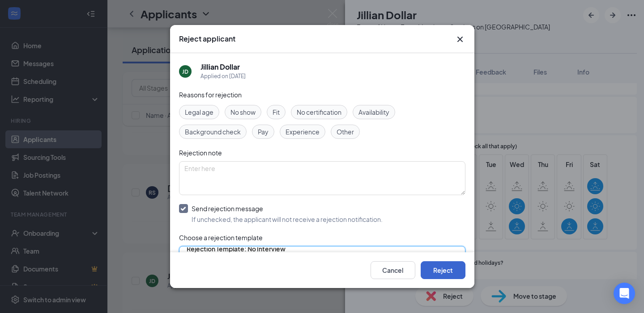 The width and height of the screenshot is (644, 313). Describe the element at coordinates (460, 39) in the screenshot. I see `button: Close` at that location.